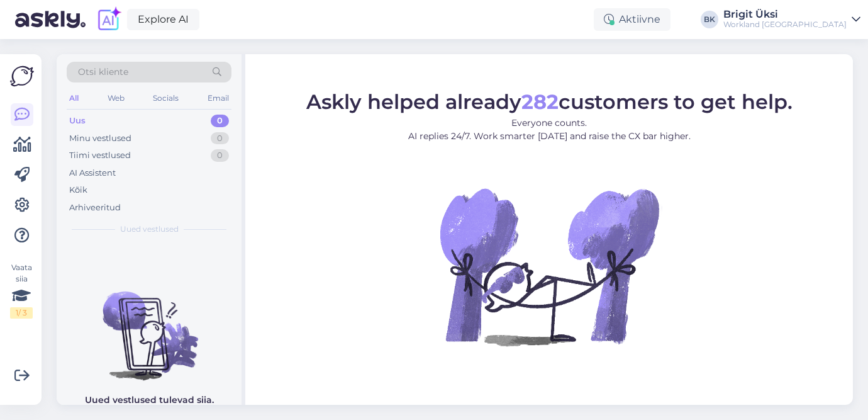 The image size is (868, 420). What do you see at coordinates (93, 173) in the screenshot?
I see `div: AI Assistent` at bounding box center [93, 173].